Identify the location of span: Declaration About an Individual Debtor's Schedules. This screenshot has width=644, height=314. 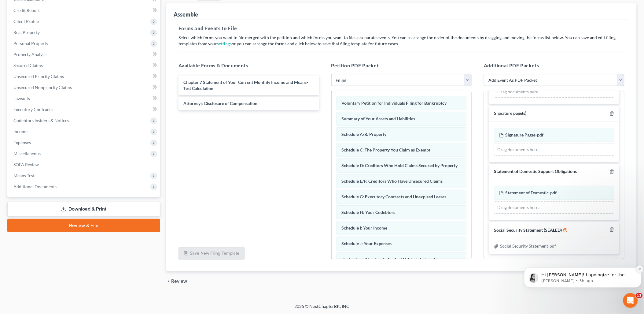
(391, 259).